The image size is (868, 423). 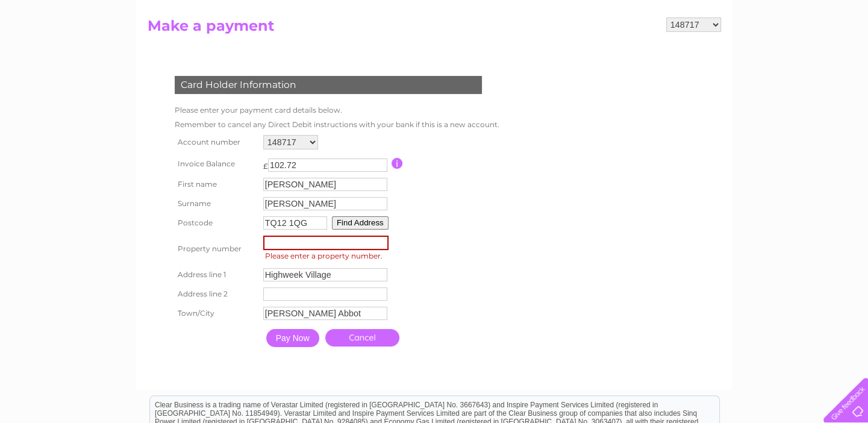 What do you see at coordinates (215, 314) in the screenshot?
I see `th: Town/City` at bounding box center [215, 314].